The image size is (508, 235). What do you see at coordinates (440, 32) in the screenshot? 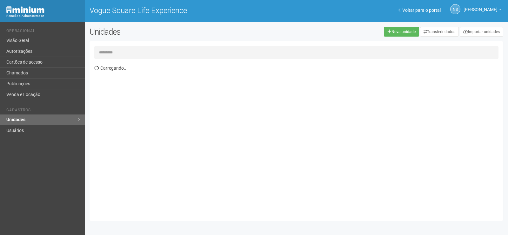
I see `a: Transferir dados` at bounding box center [440, 32].